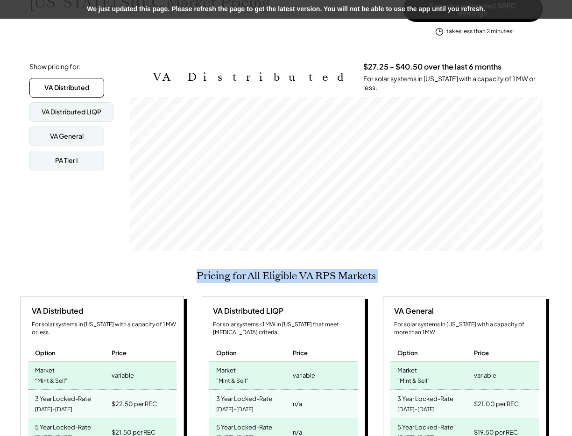 The width and height of the screenshot is (572, 436). What do you see at coordinates (497, 404) in the screenshot?
I see `div: $21.00 per REC` at bounding box center [497, 404].